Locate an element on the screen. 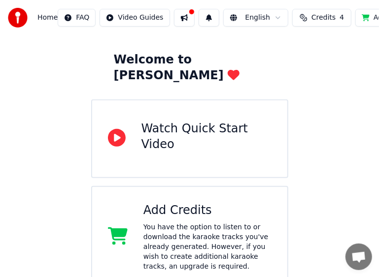 The height and width of the screenshot is (277, 379). button: Video Guides is located at coordinates (134, 18).